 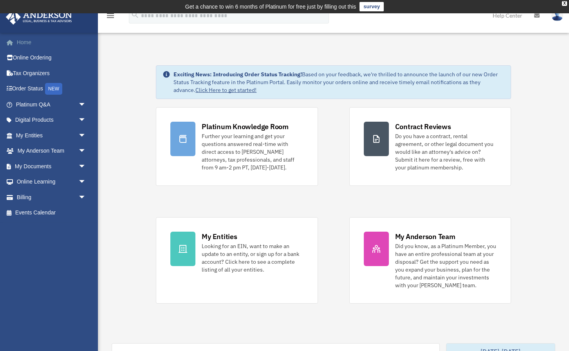 I want to click on a: Contract Reviews Do you have a contract, rental agreement, or other legal document you would like..., so click(x=430, y=146).